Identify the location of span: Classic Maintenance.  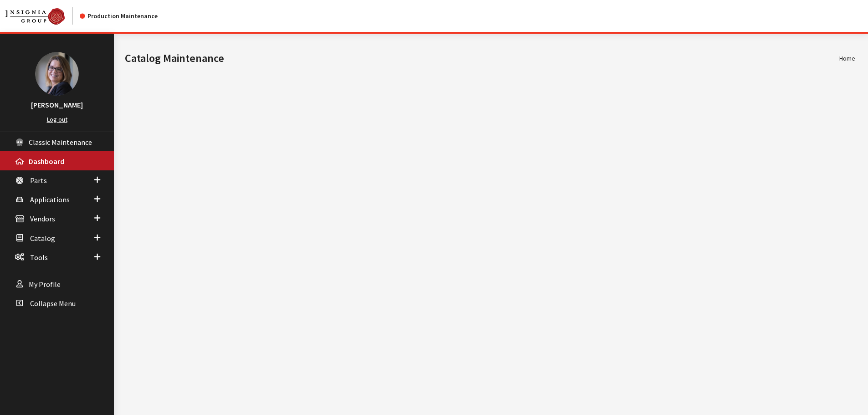
(60, 142).